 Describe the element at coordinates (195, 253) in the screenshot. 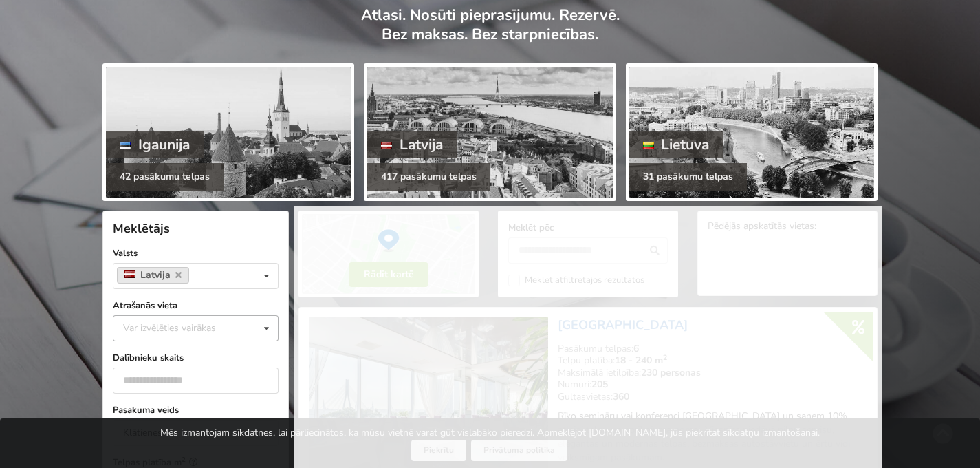

I see `label: Valsts` at that location.